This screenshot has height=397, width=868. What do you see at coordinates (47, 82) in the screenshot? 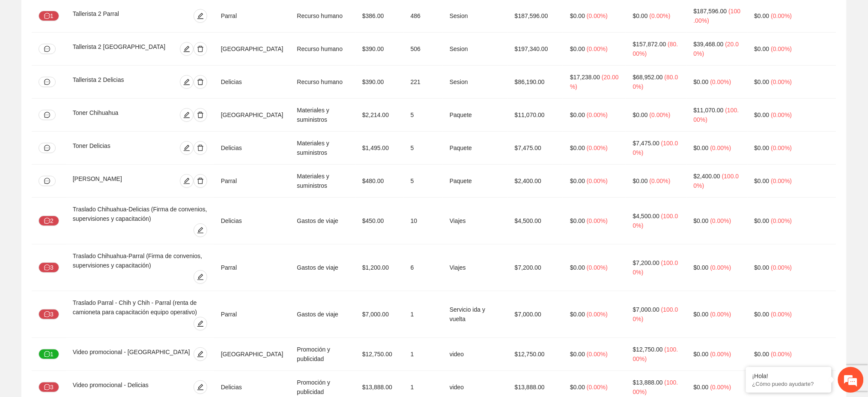
I see `button: message` at bounding box center [47, 82].